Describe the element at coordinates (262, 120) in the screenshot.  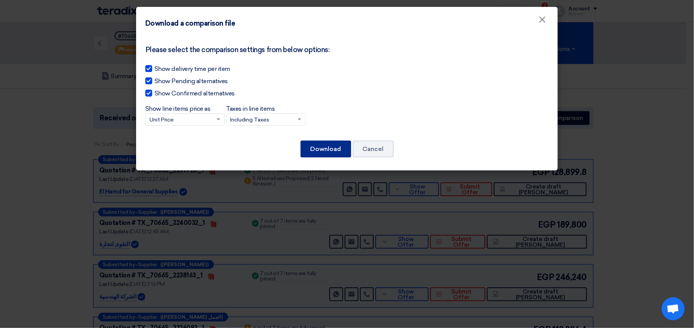
I see `input: Taxes in line items Including Taxes` at that location.